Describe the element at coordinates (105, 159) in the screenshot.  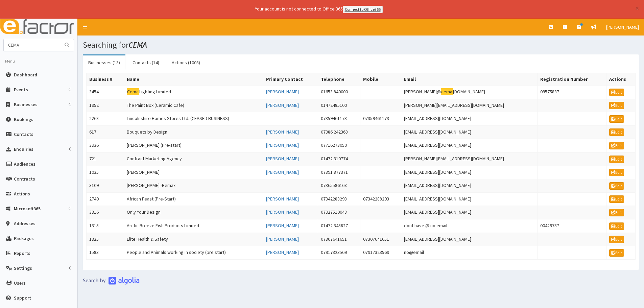
I see `td: 721` at that location.